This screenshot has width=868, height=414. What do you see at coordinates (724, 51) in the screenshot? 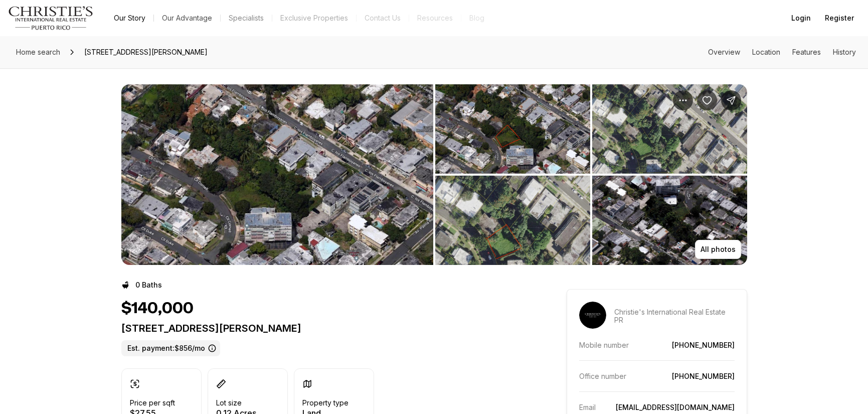
I see `a: Skip to: Overview` at bounding box center [724, 51].